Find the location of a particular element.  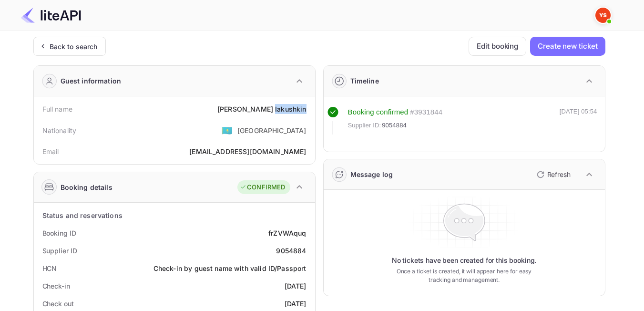

div: 9054884 is located at coordinates (290, 250).